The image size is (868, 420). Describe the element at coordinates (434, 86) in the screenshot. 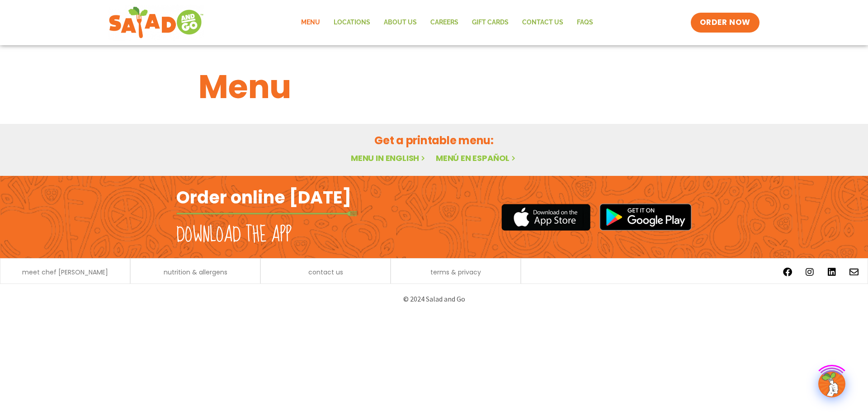

I see `h1: Menu` at that location.